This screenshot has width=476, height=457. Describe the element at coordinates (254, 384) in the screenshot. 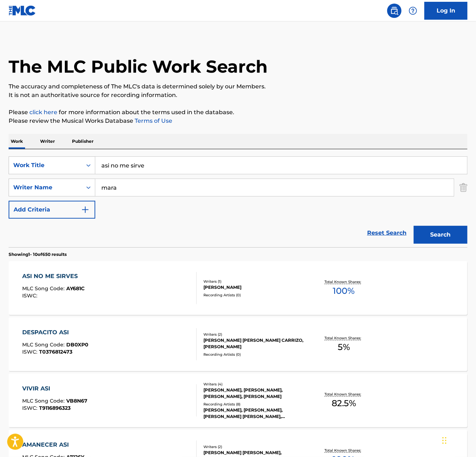

I see `div: Writers ( 4 )` at that location.